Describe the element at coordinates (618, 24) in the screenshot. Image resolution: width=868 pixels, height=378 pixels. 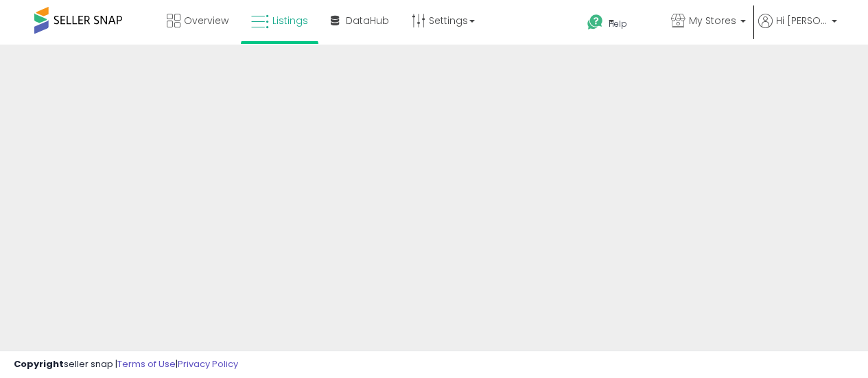
I see `a: Help` at that location.